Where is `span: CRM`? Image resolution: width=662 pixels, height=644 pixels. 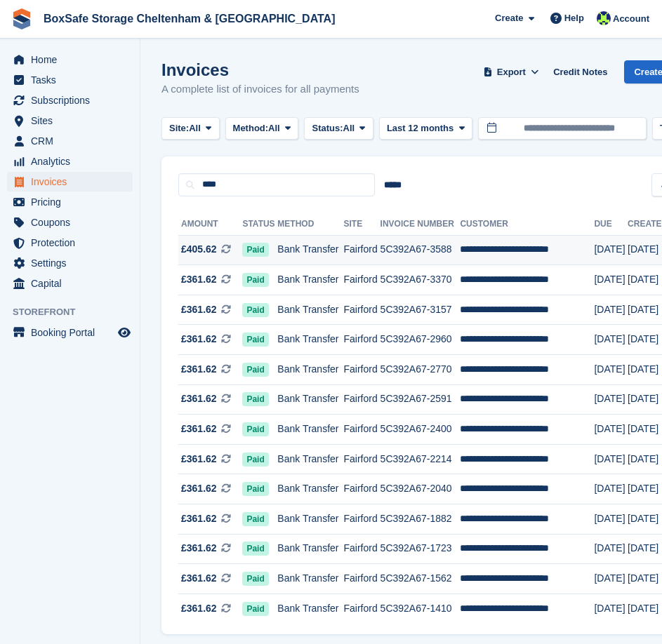
span: CRM is located at coordinates (73, 141).